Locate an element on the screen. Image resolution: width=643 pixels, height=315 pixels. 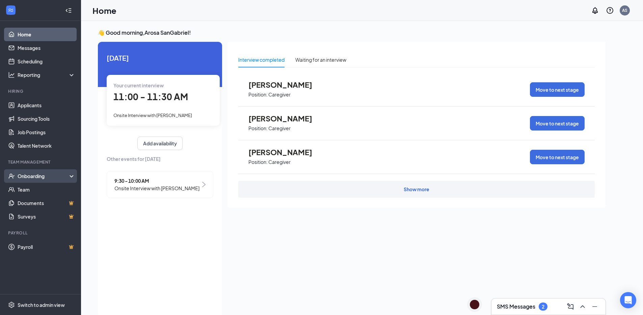
div: Interview completed is located at coordinates (261, 60).